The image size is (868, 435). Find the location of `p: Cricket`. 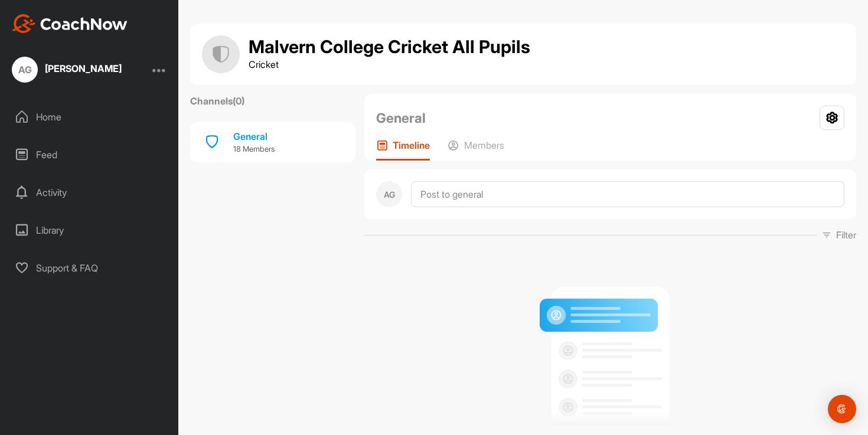

p: Cricket is located at coordinates (389, 64).